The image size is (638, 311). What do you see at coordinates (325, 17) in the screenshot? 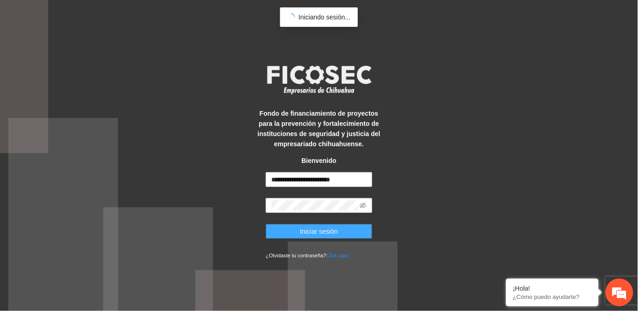
I see `span: Iniciando sesión...` at bounding box center [325, 17].